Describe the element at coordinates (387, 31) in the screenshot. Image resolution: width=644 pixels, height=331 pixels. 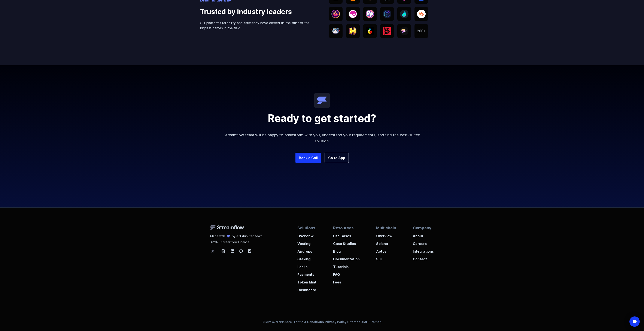
I see `img: MadLads` at that location.